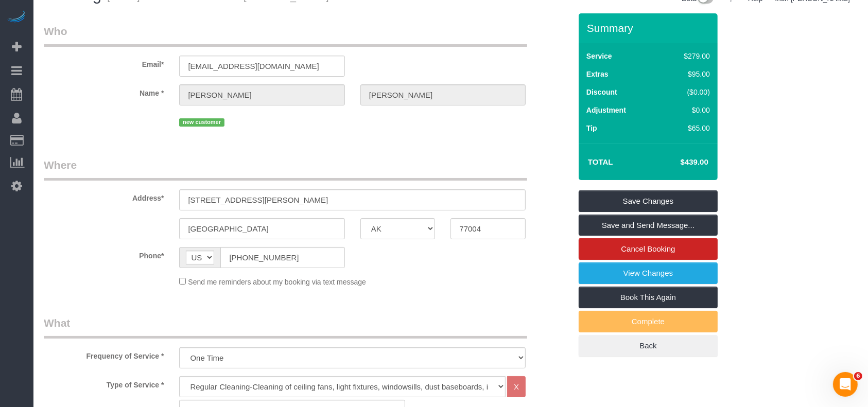 The height and width of the screenshot is (407, 868). Describe the element at coordinates (685, 110) in the screenshot. I see `div: $0.00` at that location.